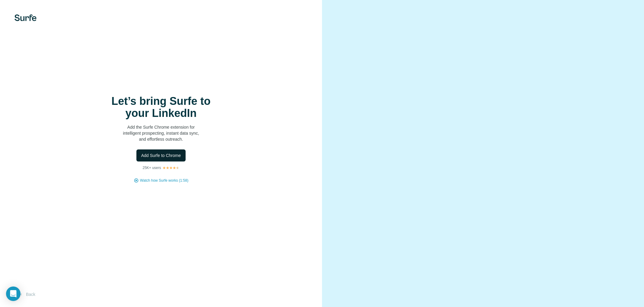 The width and height of the screenshot is (644, 307). I want to click on span: Watch how Surfe works (1:58), so click(164, 181).